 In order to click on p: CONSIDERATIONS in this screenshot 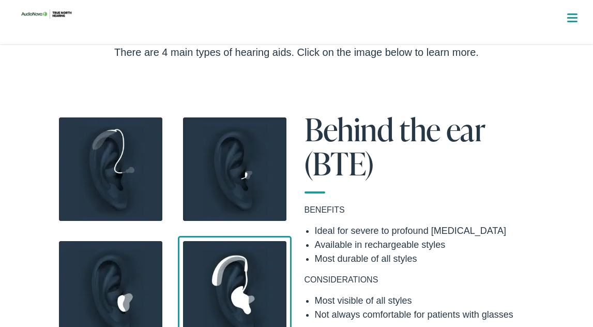, I will do `click(421, 280)`.